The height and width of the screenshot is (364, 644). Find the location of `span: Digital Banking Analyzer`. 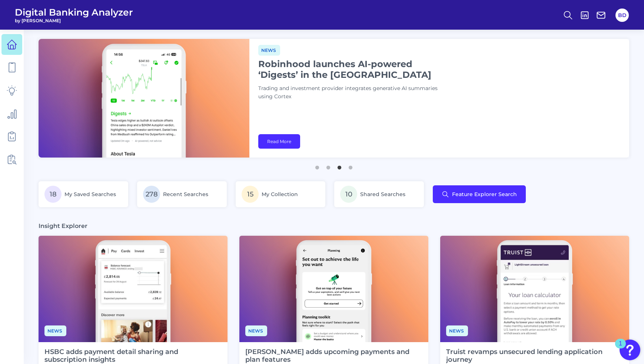

span: Digital Banking Analyzer is located at coordinates (74, 12).